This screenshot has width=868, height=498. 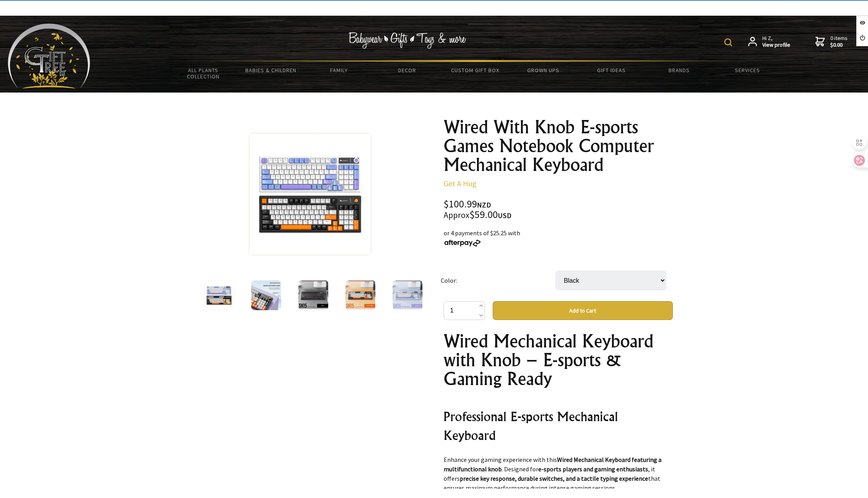 What do you see at coordinates (728, 42) in the screenshot?
I see `img: product search` at bounding box center [728, 42].